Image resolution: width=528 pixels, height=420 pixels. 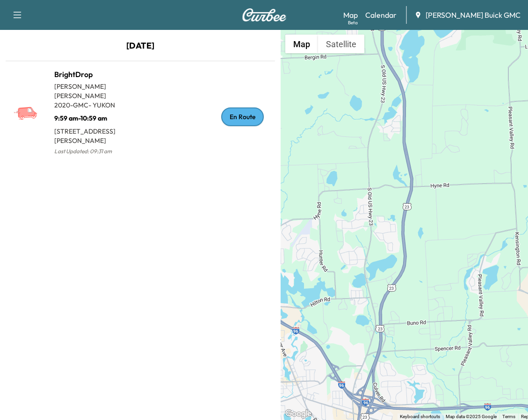 What do you see at coordinates (98, 105) in the screenshot?
I see `p: 2020 - GMC - YUKON` at bounding box center [98, 105].